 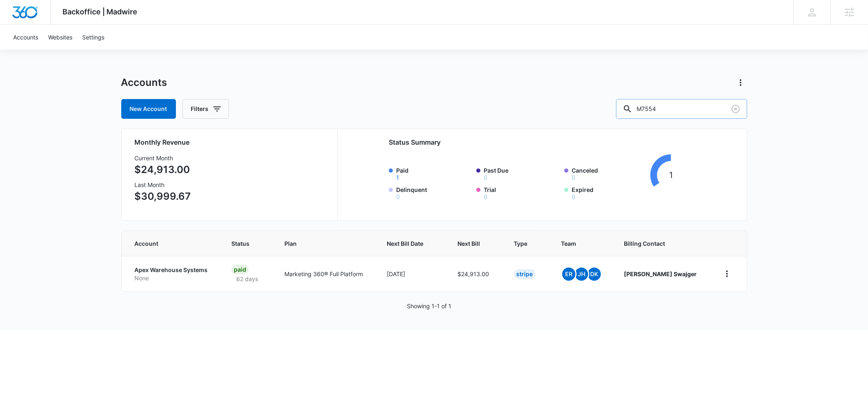 What do you see at coordinates (231, 142) in the screenshot?
I see `h2: Monthly Revenue` at bounding box center [231, 142].